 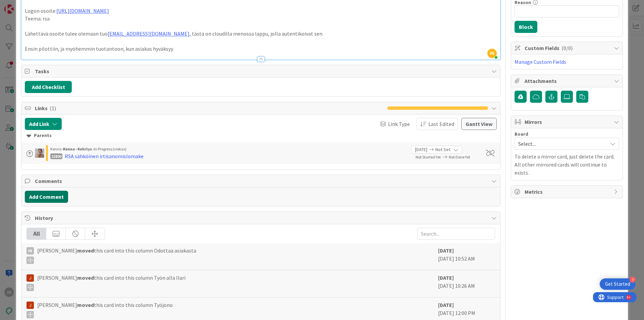 What do you see at coordinates (39, 153) in the screenshot?
I see `img: SL` at bounding box center [39, 153].